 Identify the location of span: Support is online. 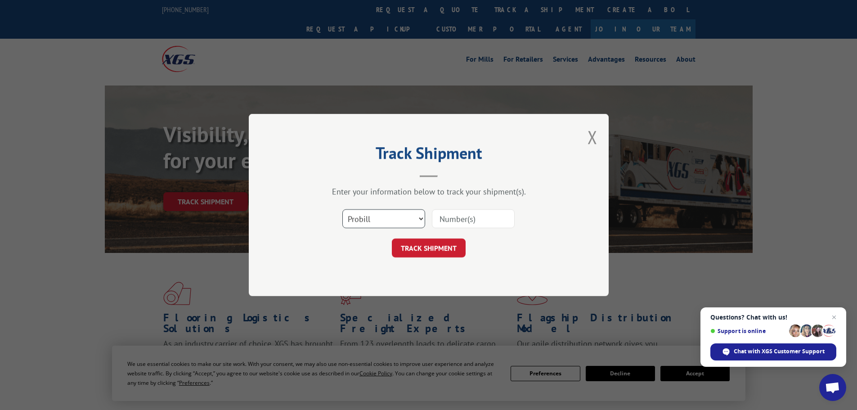
(748, 331).